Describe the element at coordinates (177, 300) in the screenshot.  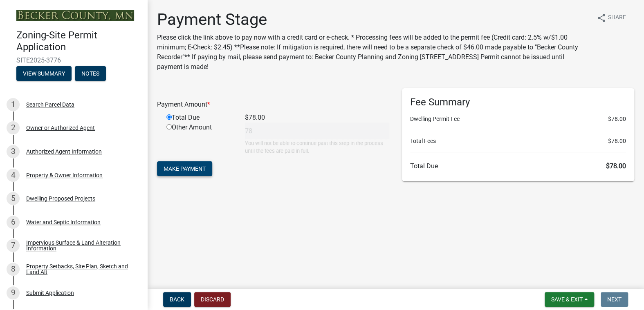
I see `button: Back` at that location.